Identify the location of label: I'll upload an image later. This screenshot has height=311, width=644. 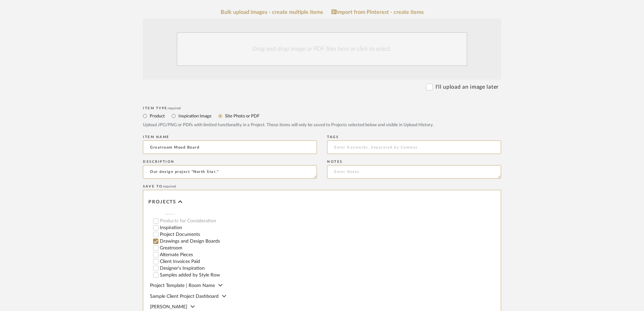
(467, 87).